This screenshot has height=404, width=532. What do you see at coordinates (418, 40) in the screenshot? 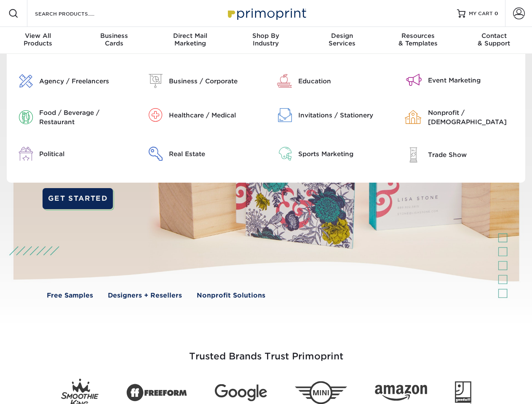
I see `a: Resources& Templates` at bounding box center [418, 40].